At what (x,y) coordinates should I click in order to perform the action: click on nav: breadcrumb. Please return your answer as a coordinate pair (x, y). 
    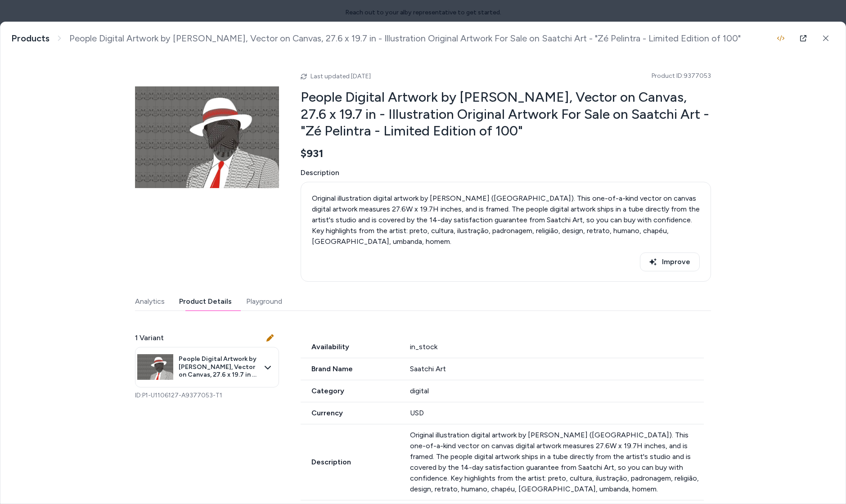
    Looking at the image, I should click on (376, 38).